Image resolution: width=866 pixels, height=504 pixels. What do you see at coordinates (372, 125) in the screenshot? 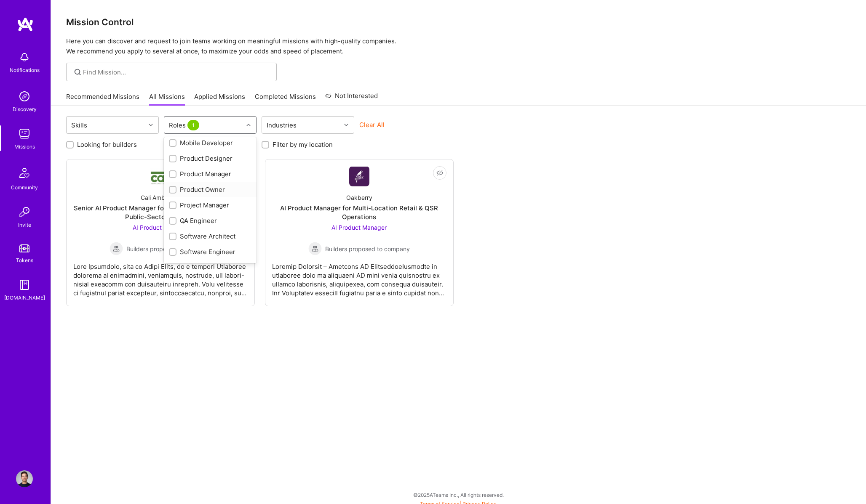
I see `button: Clear All` at bounding box center [372, 125].